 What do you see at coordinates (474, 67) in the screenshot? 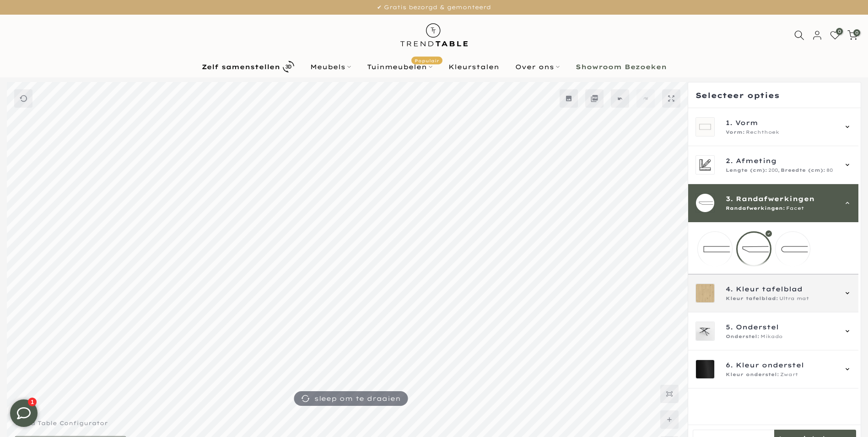
I see `a: Kleurstalen` at bounding box center [474, 67].